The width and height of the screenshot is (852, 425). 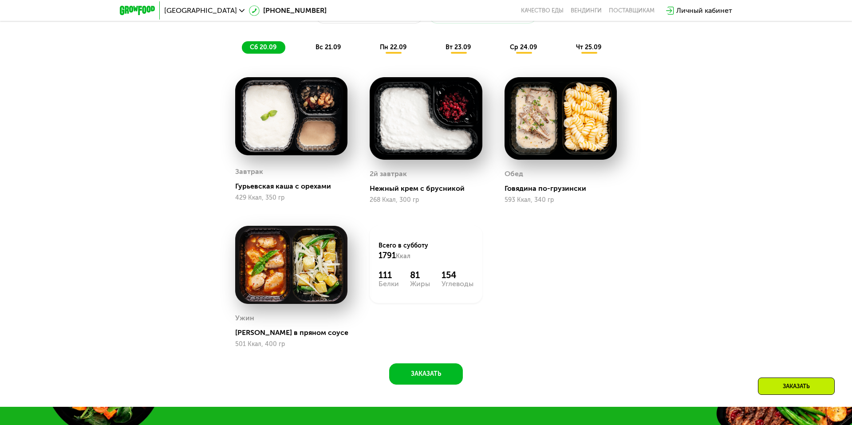 What do you see at coordinates (426, 374) in the screenshot?
I see `button: Заказать` at bounding box center [426, 374].